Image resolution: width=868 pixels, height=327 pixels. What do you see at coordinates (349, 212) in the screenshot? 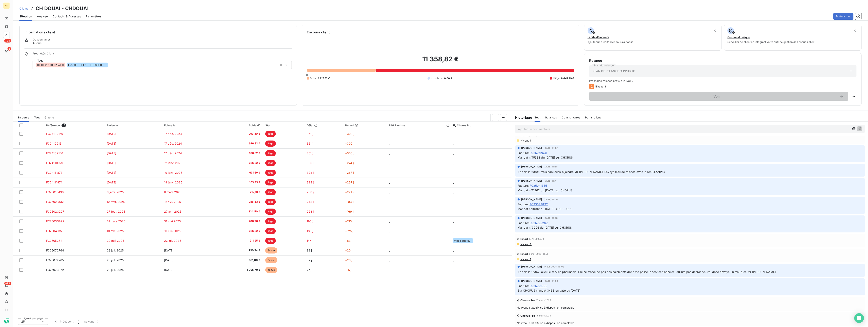
I see `span: +169 j` at bounding box center [349, 212].